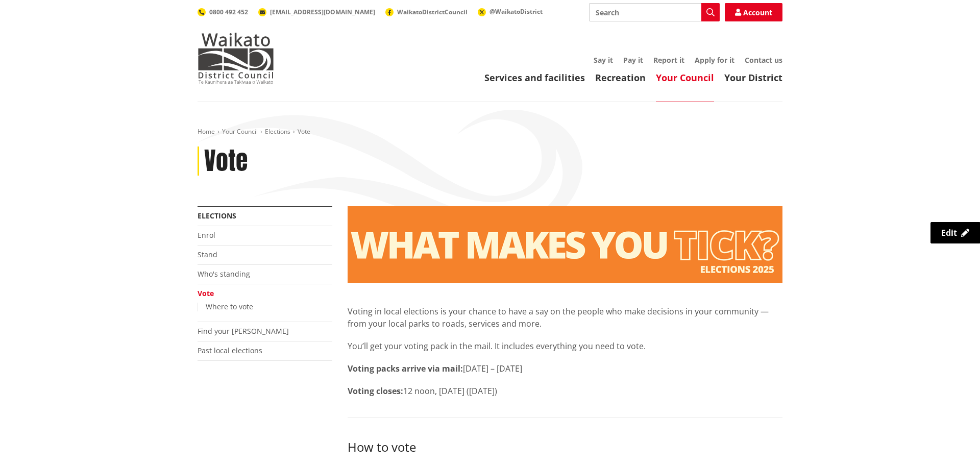 The image size is (980, 465). What do you see at coordinates (955, 233) in the screenshot?
I see `a: Edit` at bounding box center [955, 233].